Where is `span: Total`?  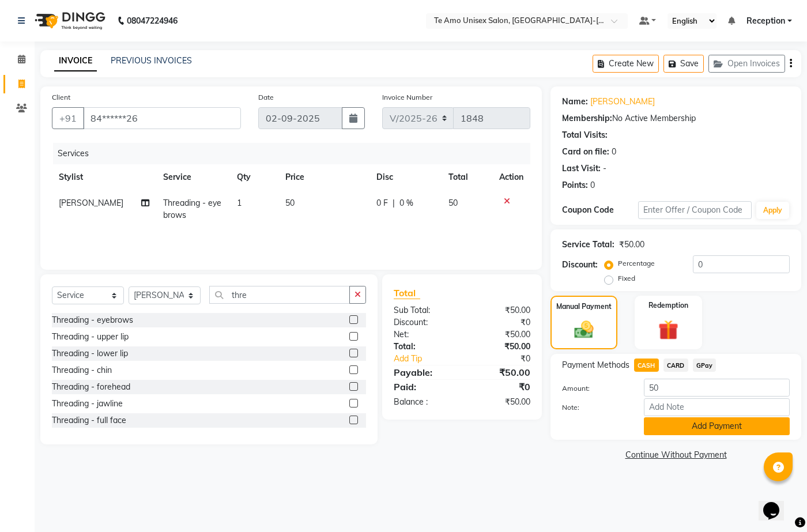 span: Total is located at coordinates (407, 293).